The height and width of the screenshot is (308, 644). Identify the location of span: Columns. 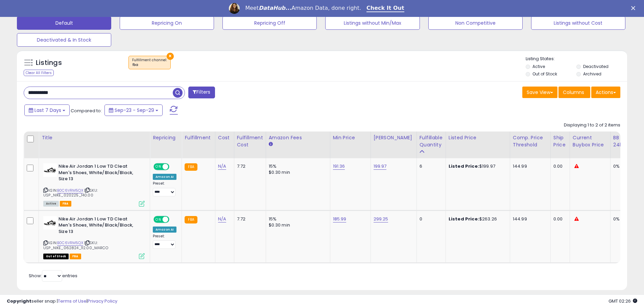
(573, 92).